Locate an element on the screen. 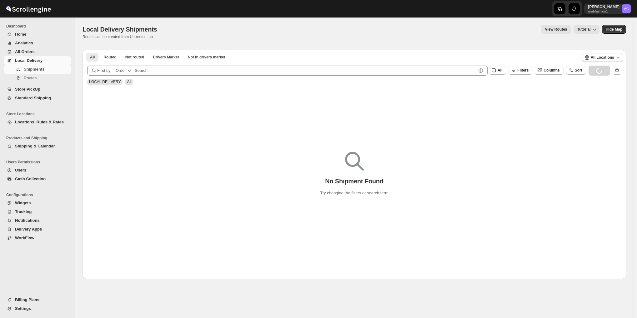  span: Delivery Apps is located at coordinates (28, 229).